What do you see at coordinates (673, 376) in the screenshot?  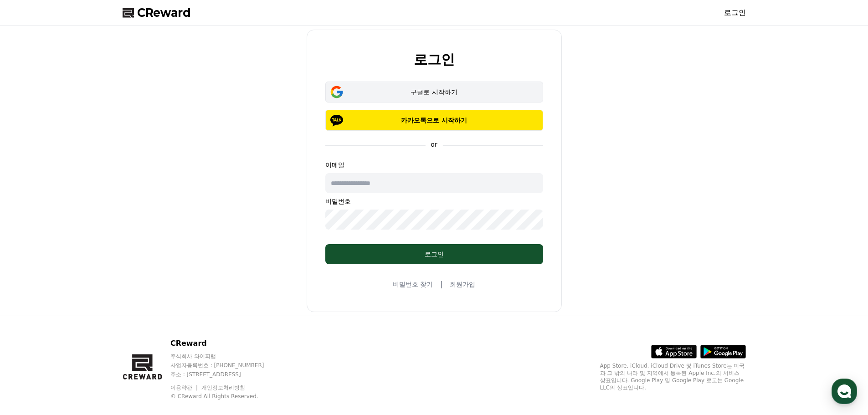 I see `p: App Store, iCloud, iCloud Drive 및 iTunes Store는 미국과 그 밖의 나라 및 지역에서 등록된 Apple Inc.의 서비스 상표입니다. Goo...` at bounding box center [673, 376].